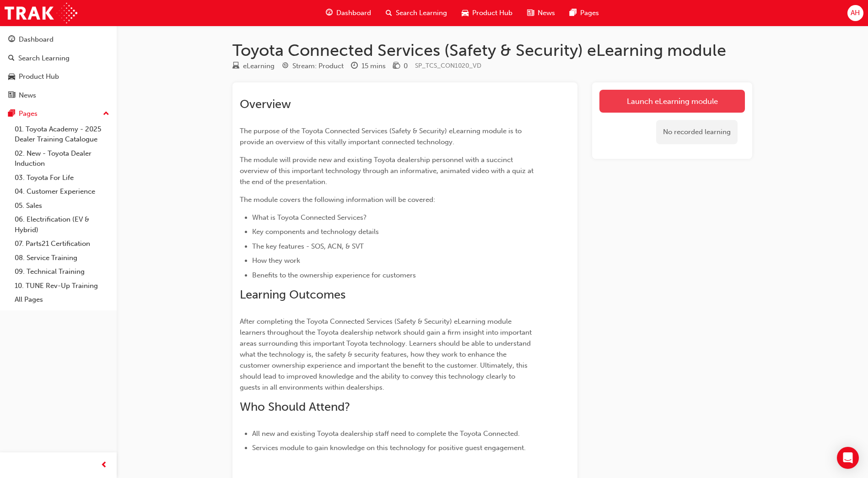 This screenshot has width=868, height=478. Describe the element at coordinates (285, 66) in the screenshot. I see `span: target-icon` at that location.